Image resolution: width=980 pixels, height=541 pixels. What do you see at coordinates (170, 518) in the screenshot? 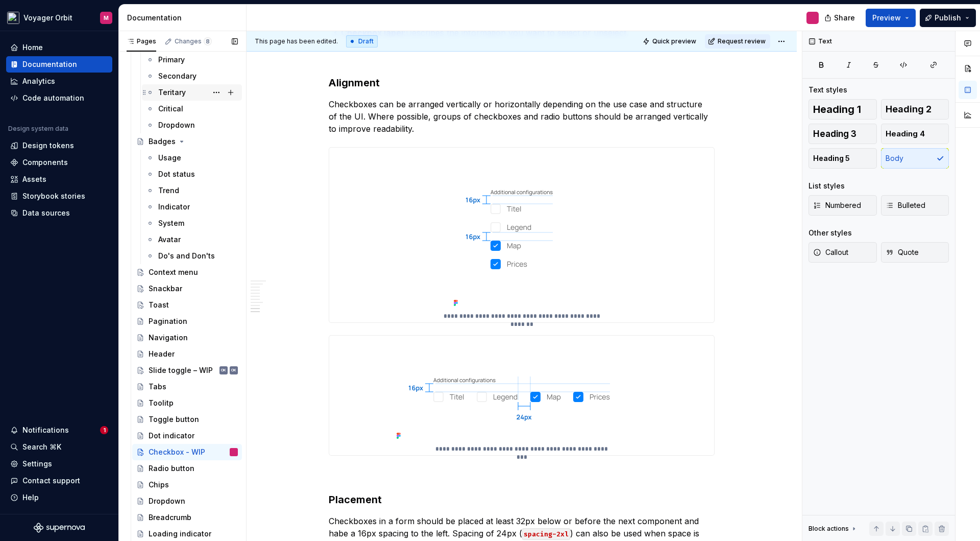
I see `div: Breadcrumb` at bounding box center [170, 518].